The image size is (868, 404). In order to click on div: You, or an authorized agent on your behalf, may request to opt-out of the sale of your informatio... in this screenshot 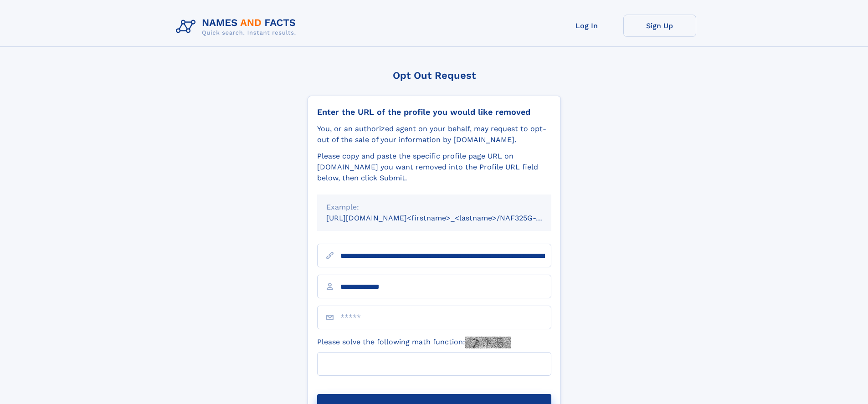, I will do `click(434, 134)`.